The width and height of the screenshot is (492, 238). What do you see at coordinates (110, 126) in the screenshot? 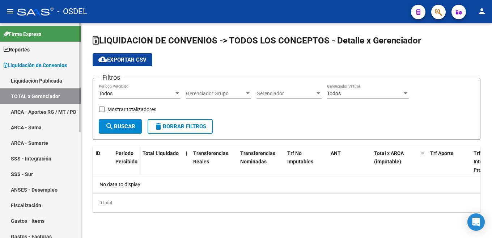
I see `mat-icon: search` at bounding box center [110, 126].